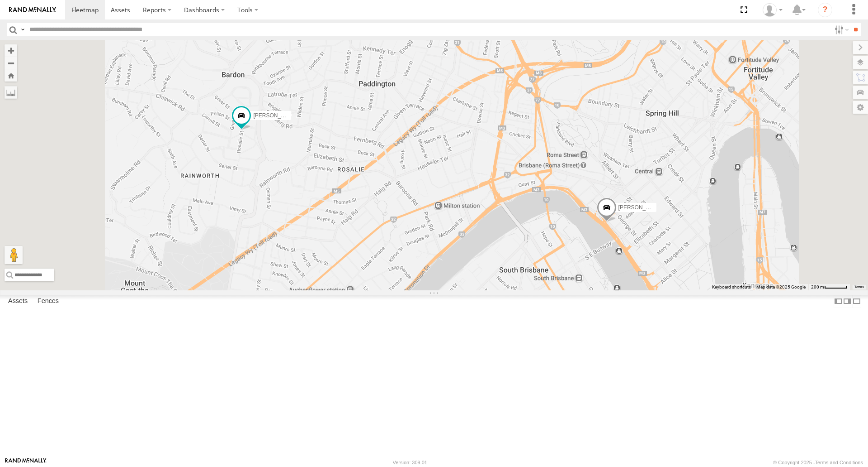 This screenshot has height=467, width=868. Describe the element at coordinates (818, 286) in the screenshot. I see `span: 200 m` at that location.